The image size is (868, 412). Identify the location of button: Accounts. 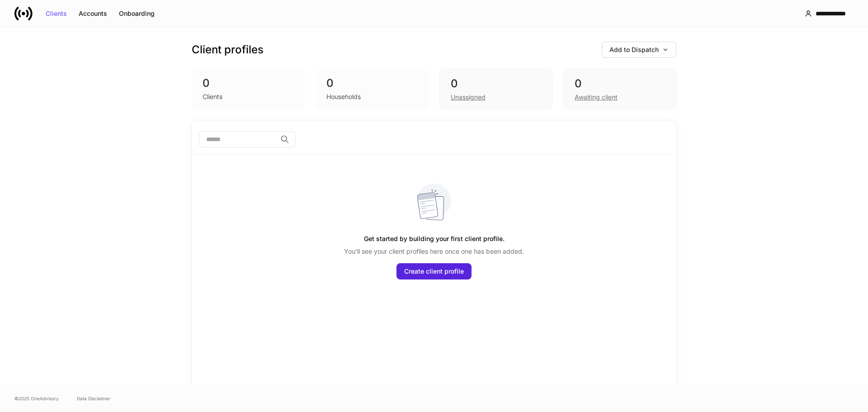
(93, 13).